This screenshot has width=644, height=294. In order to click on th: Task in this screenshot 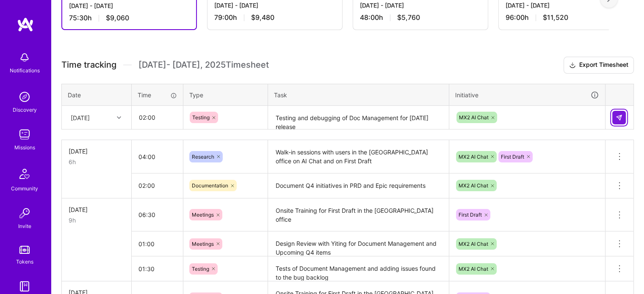, I will do `click(359, 95)`.